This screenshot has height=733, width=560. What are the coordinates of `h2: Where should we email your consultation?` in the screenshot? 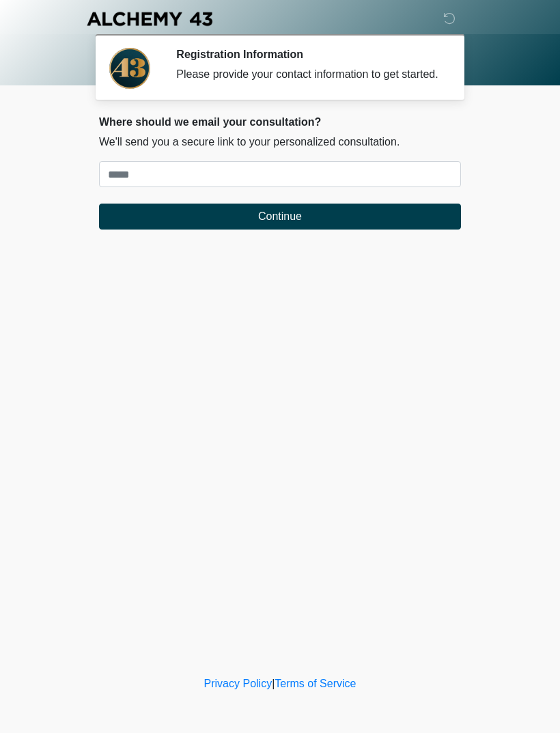 It's located at (280, 121).